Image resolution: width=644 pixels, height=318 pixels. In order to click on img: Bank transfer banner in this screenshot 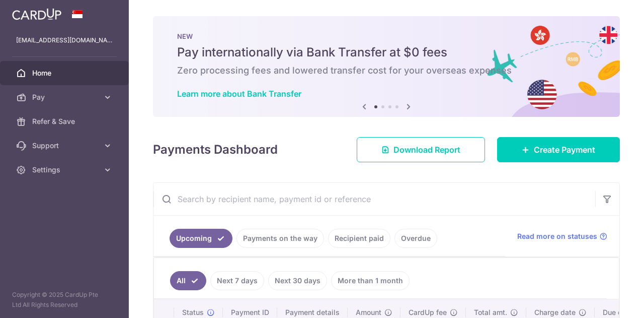, I will do `click(387, 66)`.